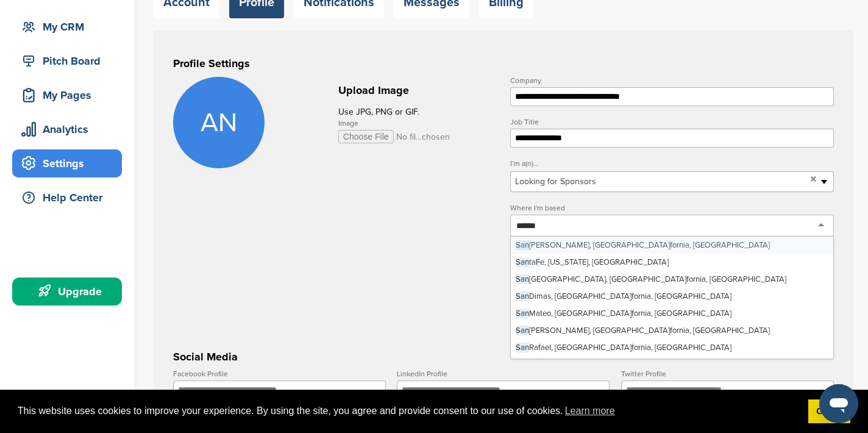 The height and width of the screenshot is (433, 868). I want to click on div: My Pages, so click(70, 95).